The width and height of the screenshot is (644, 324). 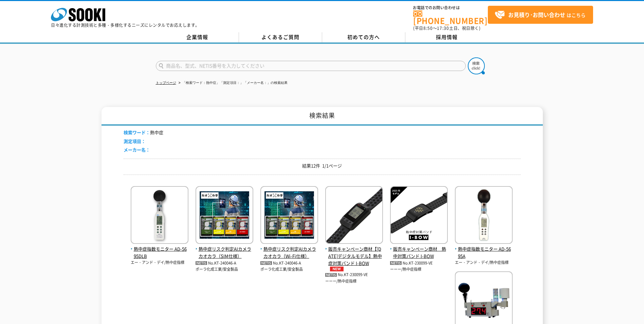 What do you see at coordinates (322, 165) in the screenshot?
I see `p: 結果12件 1/1ページ` at bounding box center [322, 165].